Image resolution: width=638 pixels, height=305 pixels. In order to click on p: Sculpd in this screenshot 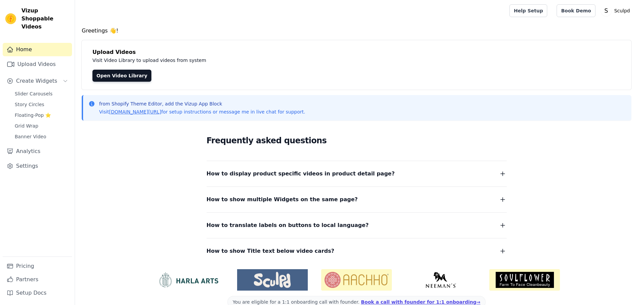, I will do `click(622, 11)`.